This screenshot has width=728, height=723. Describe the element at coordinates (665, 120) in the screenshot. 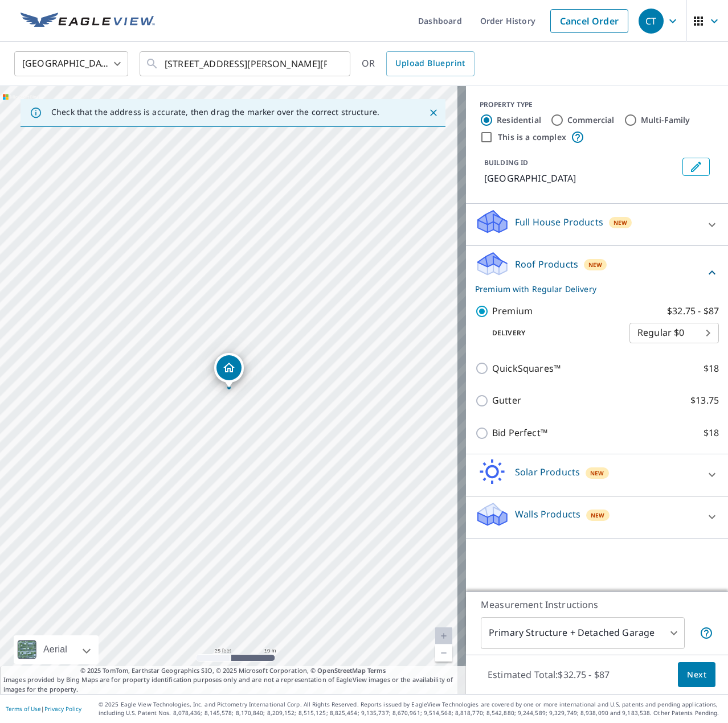

I see `label: Multi-Family` at that location.